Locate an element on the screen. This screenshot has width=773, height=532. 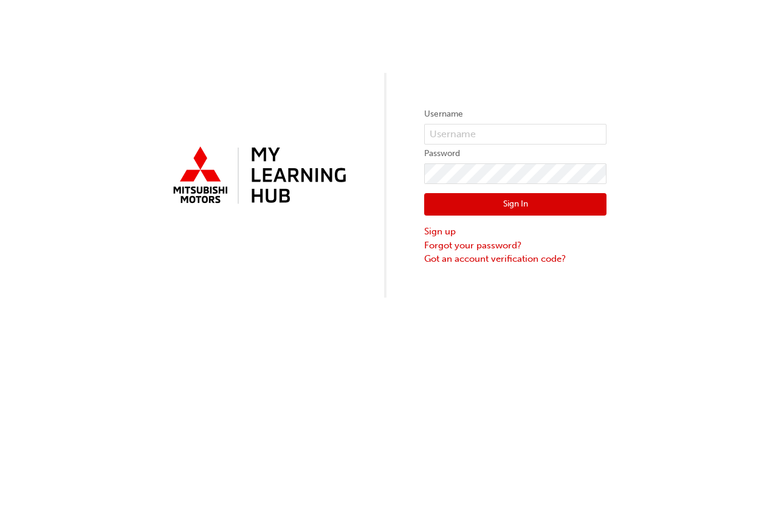
button: Sign In is located at coordinates (515, 205).